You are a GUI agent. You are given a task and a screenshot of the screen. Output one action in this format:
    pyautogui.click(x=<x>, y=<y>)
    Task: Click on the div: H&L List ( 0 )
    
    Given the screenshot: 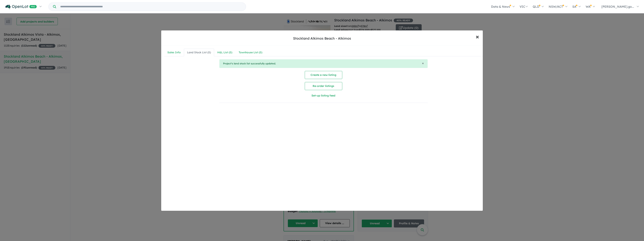 What is the action you would take?
    pyautogui.click(x=225, y=53)
    